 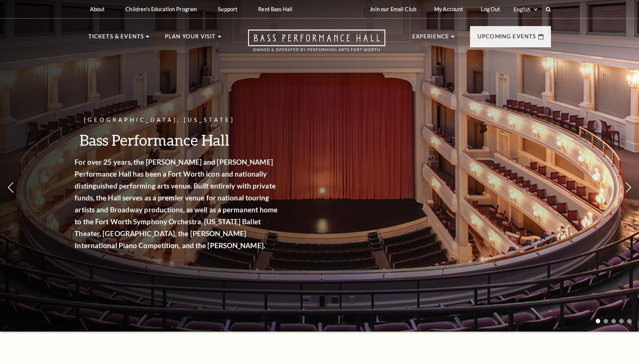 I want to click on p: About, so click(x=98, y=9).